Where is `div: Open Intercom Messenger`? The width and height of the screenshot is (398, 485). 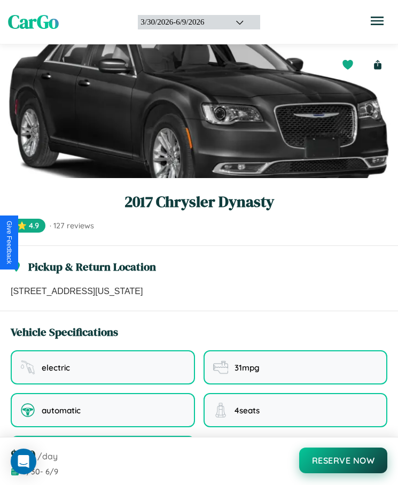 div: Open Intercom Messenger is located at coordinates (24, 461).